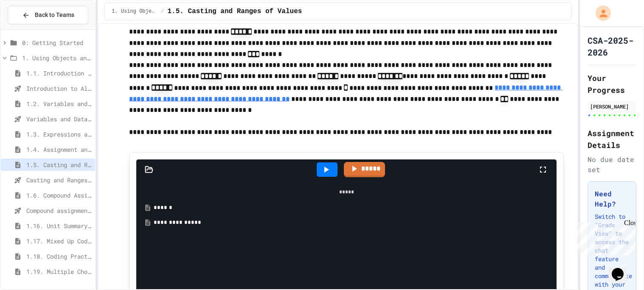 Image resolution: width=644 pixels, height=290 pixels. Describe the element at coordinates (31, 29) in the screenshot. I see `div: Chat with us now!Close` at that location.